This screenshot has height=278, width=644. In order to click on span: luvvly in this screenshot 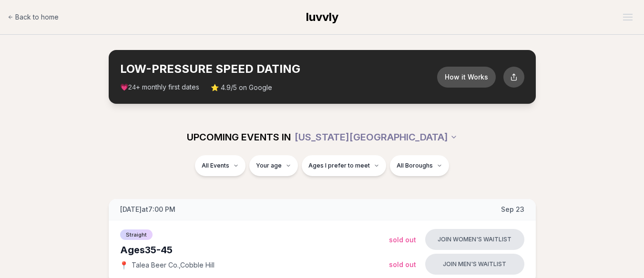, I will do `click(322, 17)`.